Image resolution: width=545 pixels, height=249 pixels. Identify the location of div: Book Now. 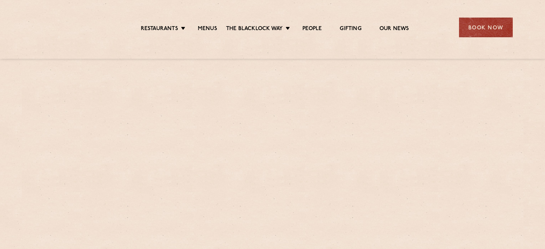
(486, 27).